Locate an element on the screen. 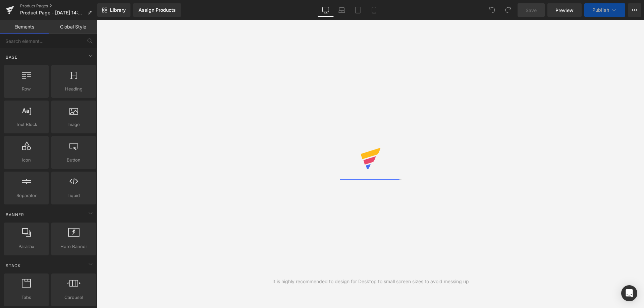 This screenshot has height=308, width=644. span: Heading is located at coordinates (74, 89).